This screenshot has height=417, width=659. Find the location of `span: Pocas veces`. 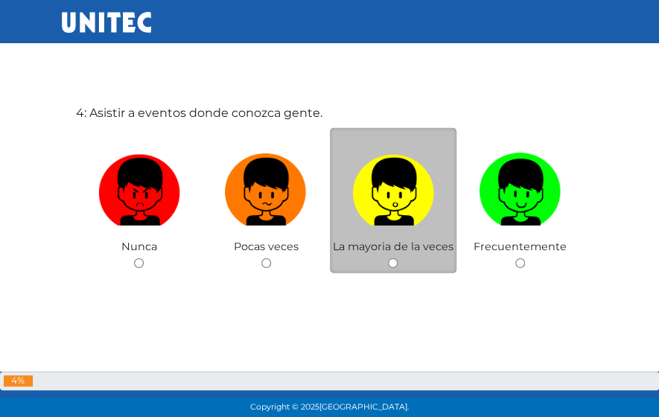

span: Pocas veces is located at coordinates (266, 247).